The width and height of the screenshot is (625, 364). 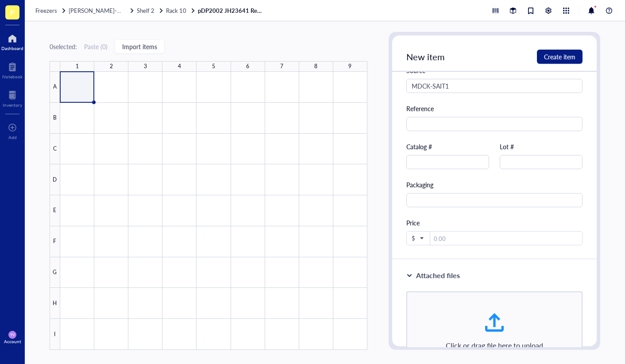 What do you see at coordinates (13, 70) in the screenshot?
I see `a: Notebook` at bounding box center [13, 70].